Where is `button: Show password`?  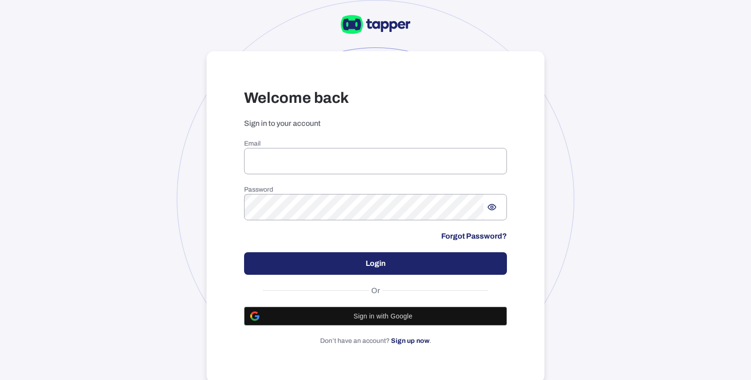
button: Show password is located at coordinates (492, 207).